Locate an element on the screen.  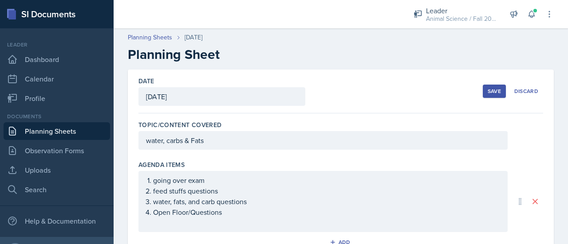
a: Dashboard is located at coordinates (57, 59).